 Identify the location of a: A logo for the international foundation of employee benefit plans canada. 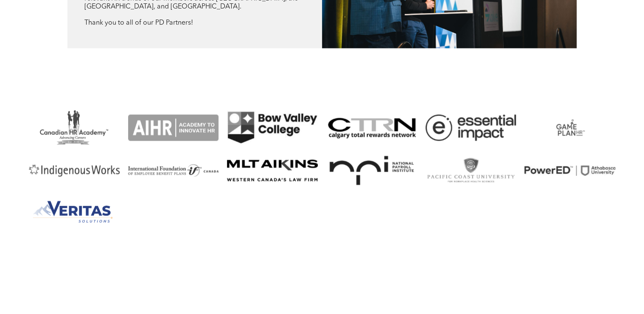
(173, 171).